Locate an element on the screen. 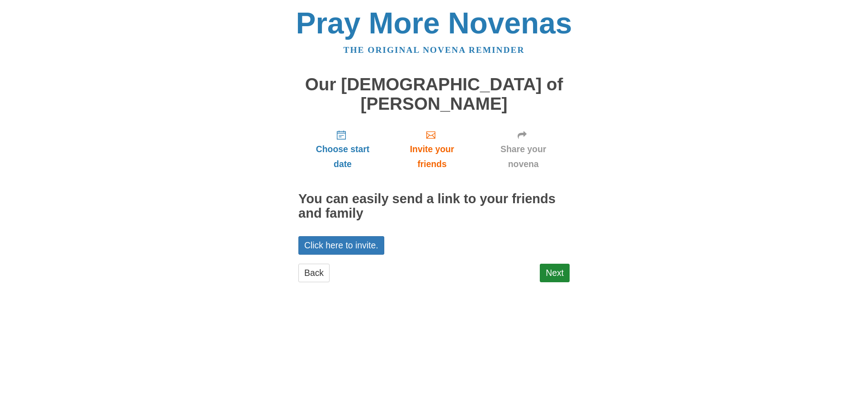  a: Click here to invite. is located at coordinates (341, 245).